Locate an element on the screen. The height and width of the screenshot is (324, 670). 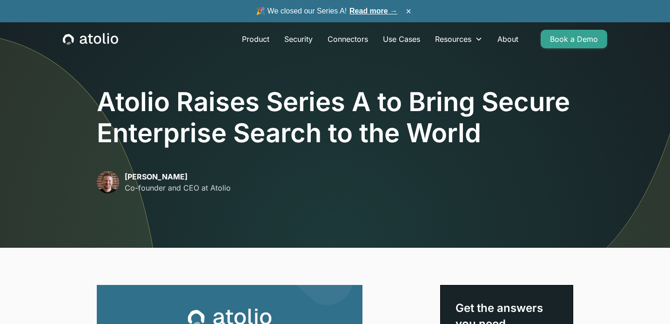
a: Use Cases is located at coordinates (401, 39).